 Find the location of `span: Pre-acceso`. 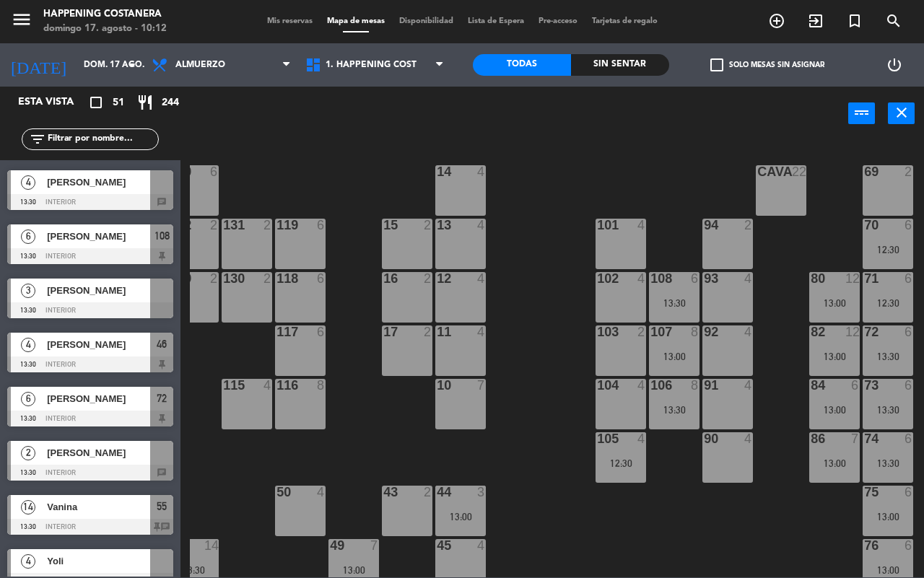

span: Pre-acceso is located at coordinates (558, 21).